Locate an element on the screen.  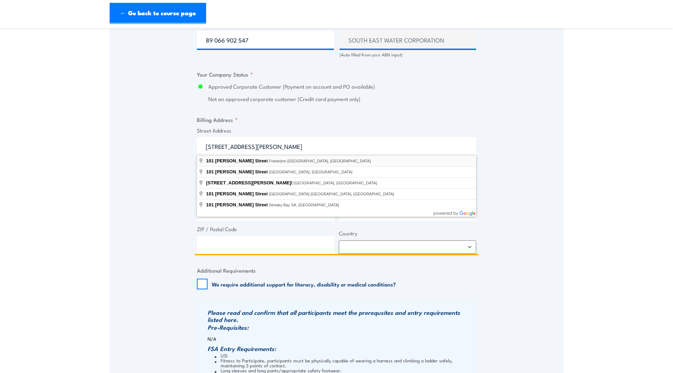
li: Fitness to Participate, participants must be physically capable of wearing a harness and climbing... is located at coordinates (345, 363).